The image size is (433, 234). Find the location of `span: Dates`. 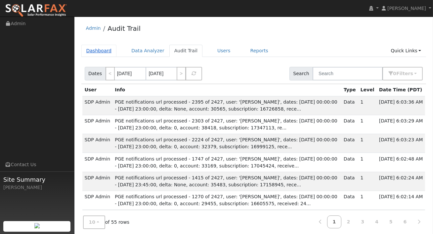

span: Dates is located at coordinates (95, 73).